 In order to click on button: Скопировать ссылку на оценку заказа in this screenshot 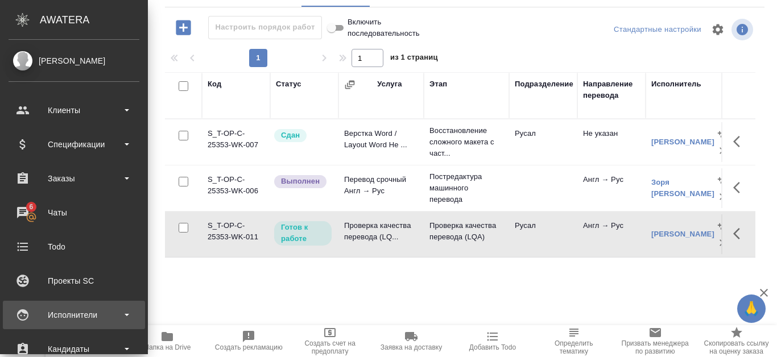, I will do `click(736, 341)`.